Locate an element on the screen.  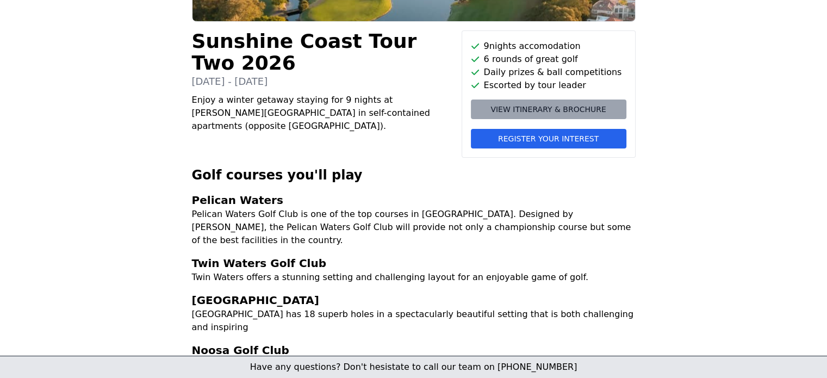
p: Twin Waters offers a stunning setting and challenging layout for an enjoyable game of golf. is located at coordinates (414, 277).